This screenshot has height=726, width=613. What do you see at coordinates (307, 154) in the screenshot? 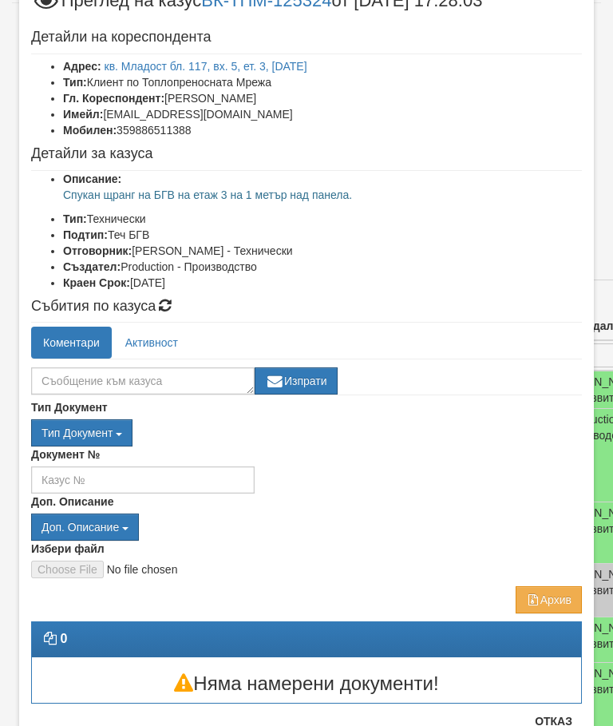
I see `h4: Детайли за казуса` at bounding box center [307, 154].